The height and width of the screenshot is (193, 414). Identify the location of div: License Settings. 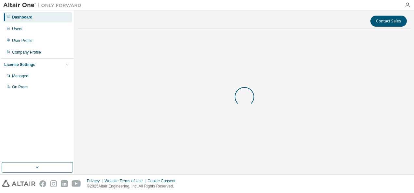
(20, 65).